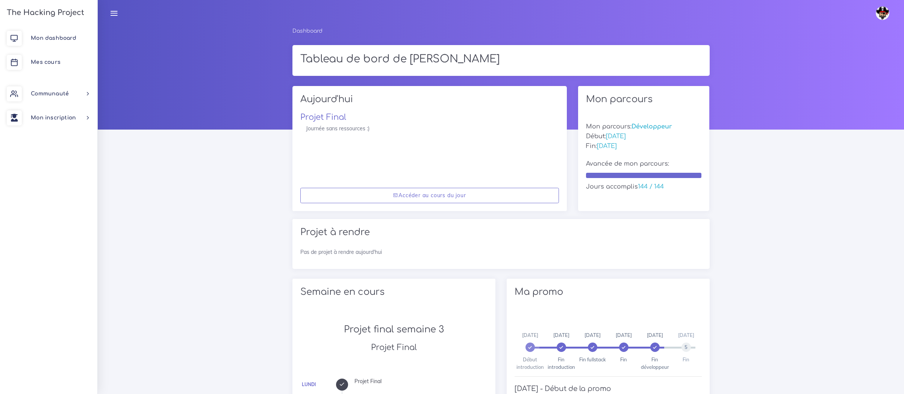  I want to click on span: Communauté, so click(50, 94).